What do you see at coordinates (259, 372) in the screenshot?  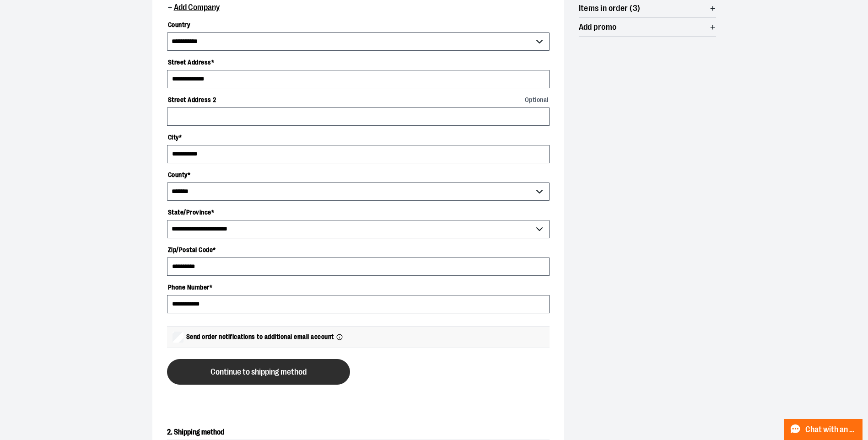 I see `button: Continue to shipping method` at bounding box center [259, 372].